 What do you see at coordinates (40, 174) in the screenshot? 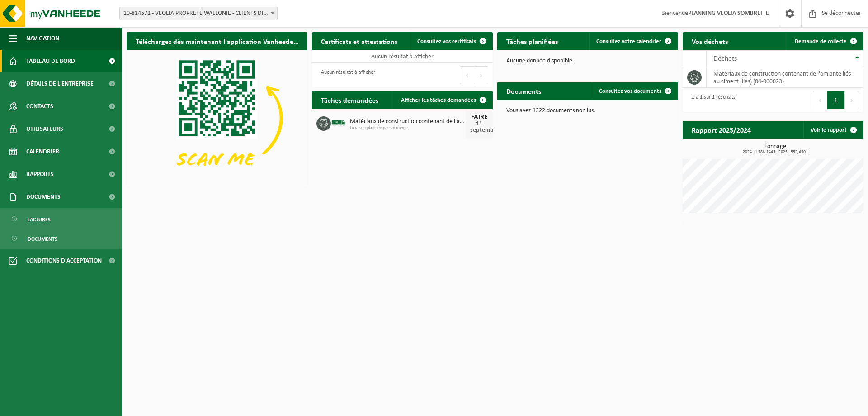
I see `font: Rapports` at bounding box center [40, 174].